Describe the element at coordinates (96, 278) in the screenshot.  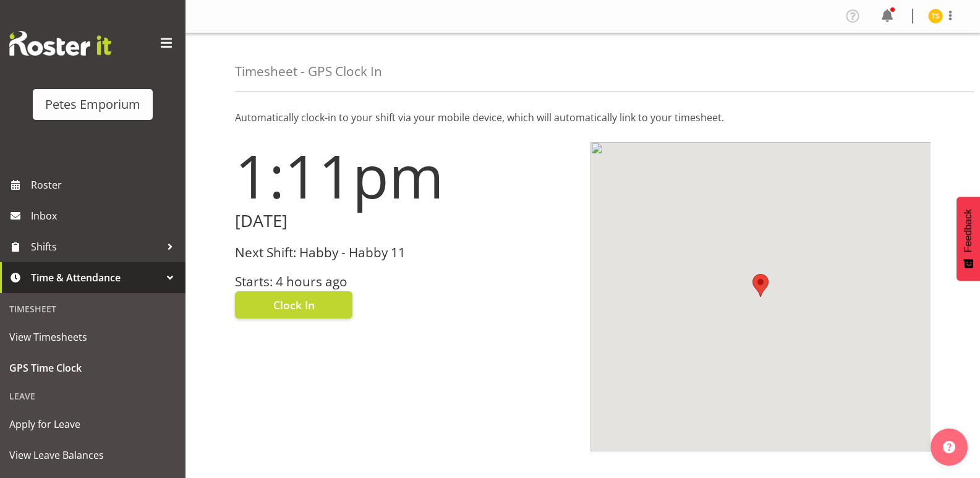
I see `span: Time & Attendance` at that location.